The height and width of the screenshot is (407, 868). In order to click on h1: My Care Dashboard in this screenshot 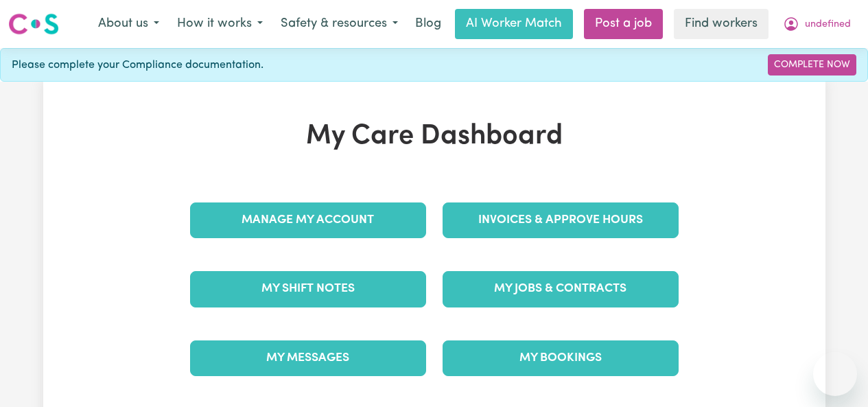, I will do `click(434, 137)`.